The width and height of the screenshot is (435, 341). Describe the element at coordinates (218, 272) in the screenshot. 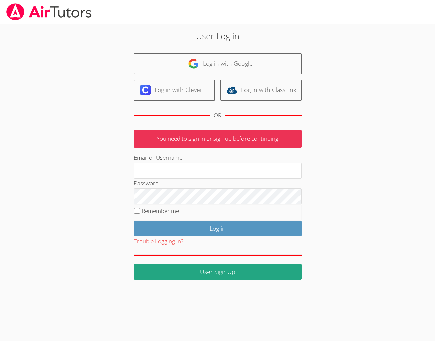

I see `a: User Sign Up` at that location.